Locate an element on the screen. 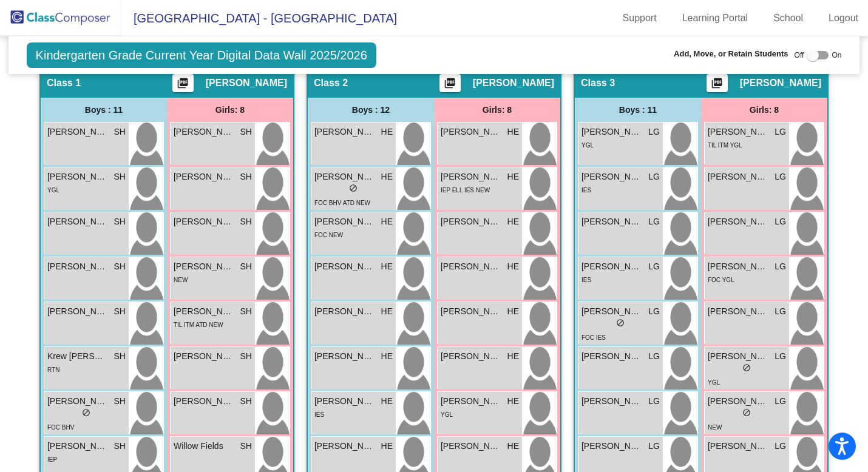 This screenshot has height=472, width=868. span: FOC YGL is located at coordinates (720, 279).